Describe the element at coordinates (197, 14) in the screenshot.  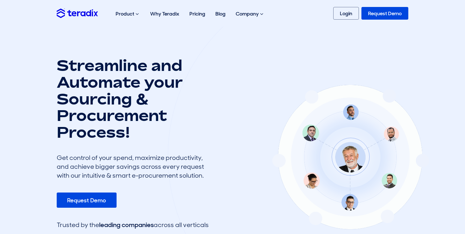
I see `a: Pricing` at that location.